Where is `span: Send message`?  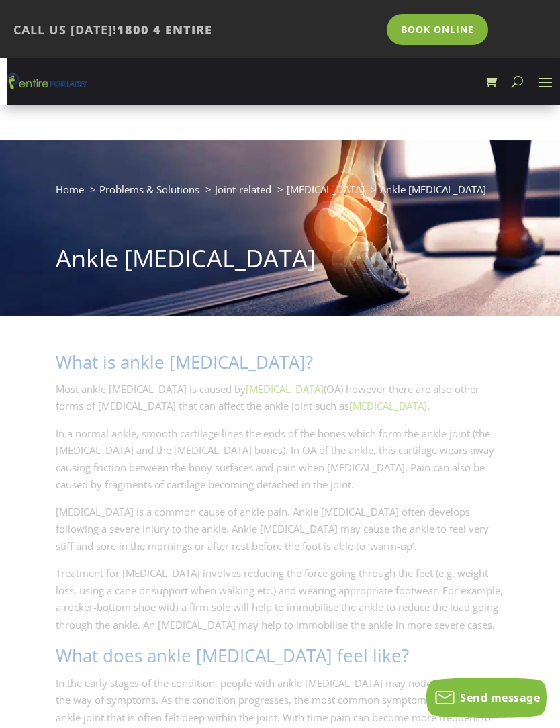
span: Send message is located at coordinates (499, 698).